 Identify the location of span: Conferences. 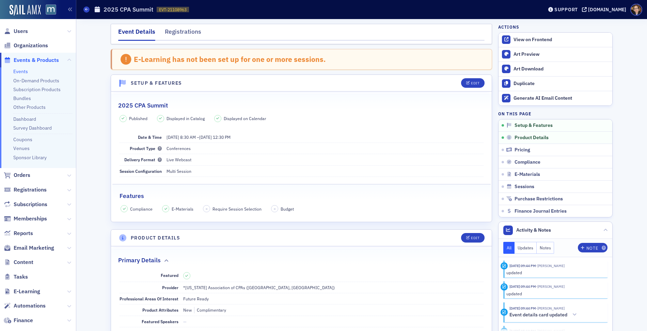
(178, 149).